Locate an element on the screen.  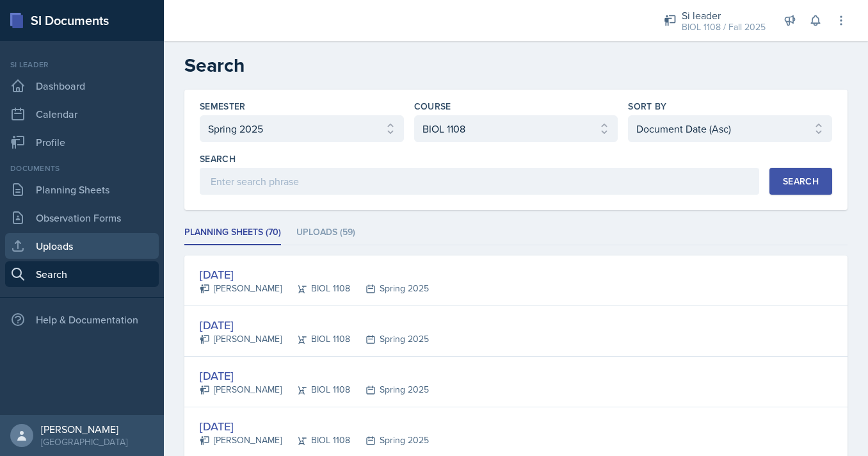
a: Observation Forms is located at coordinates (82, 217).